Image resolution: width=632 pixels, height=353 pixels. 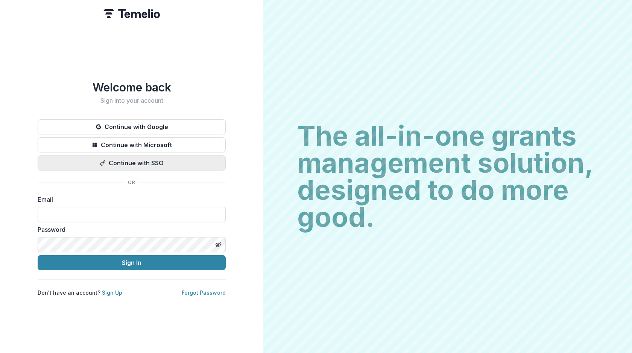 I want to click on h2: Sign into your account, so click(x=132, y=100).